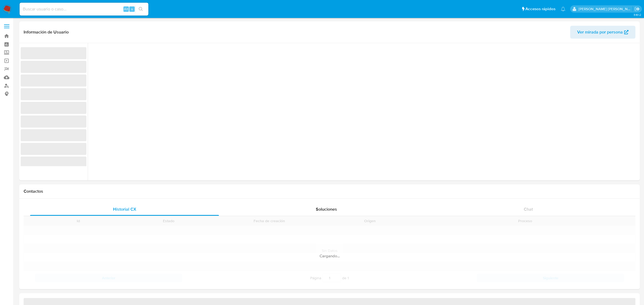 Image resolution: width=644 pixels, height=305 pixels. I want to click on span: Alt, so click(126, 9).